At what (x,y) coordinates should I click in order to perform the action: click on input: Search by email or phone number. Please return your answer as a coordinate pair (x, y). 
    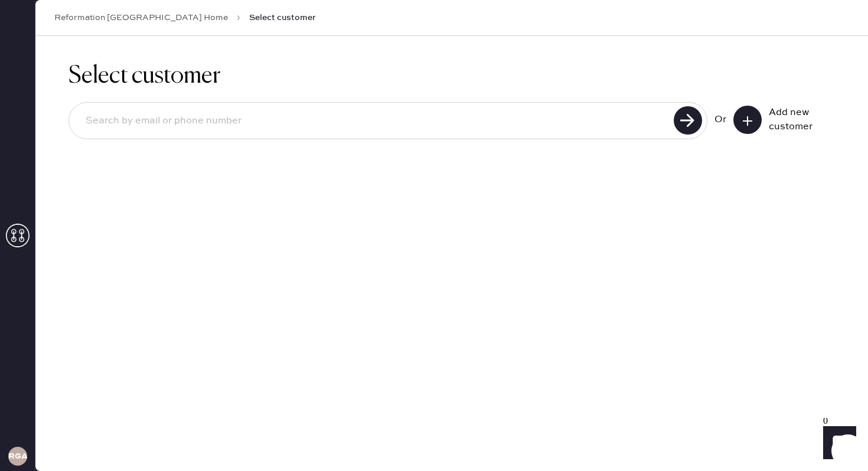
    Looking at the image, I should click on (373, 121).